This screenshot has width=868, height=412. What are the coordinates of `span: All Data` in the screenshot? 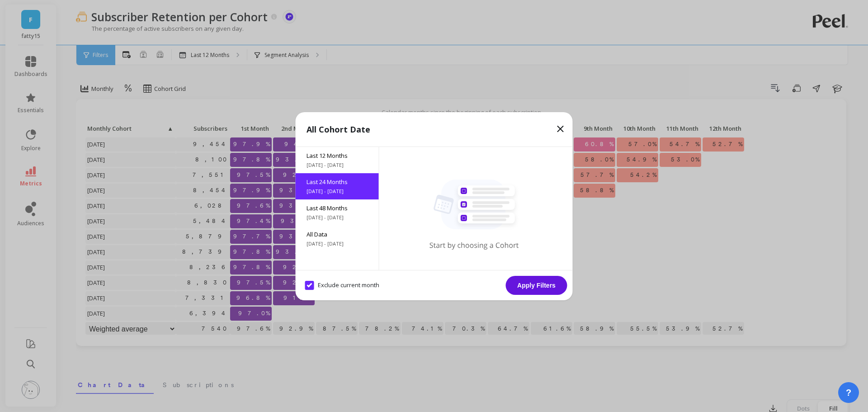 It's located at (337, 234).